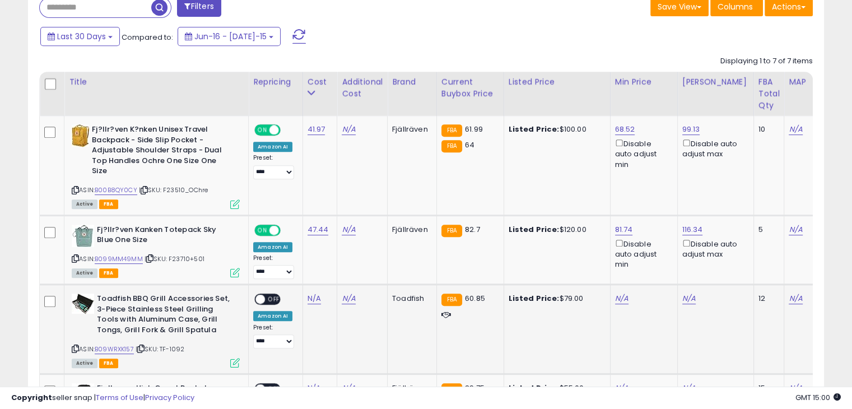 This screenshot has width=852, height=409. Describe the element at coordinates (119, 397) in the screenshot. I see `a: Terms of Use` at that location.